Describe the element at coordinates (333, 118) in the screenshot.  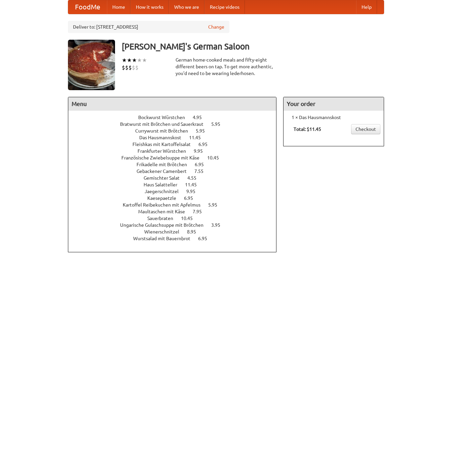
I see `li: 1 × Das Hausmannskost` at that location.